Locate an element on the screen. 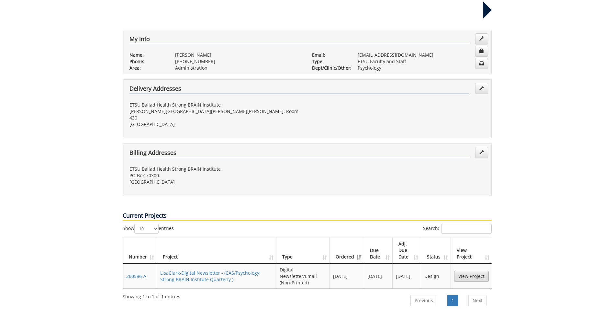 The height and width of the screenshot is (309, 614). p: Email: is located at coordinates (330, 55).